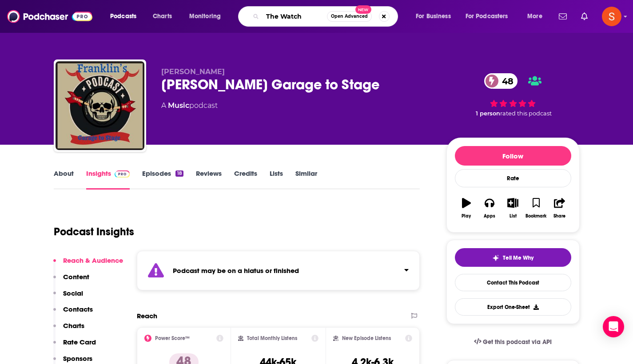 This screenshot has width=633, height=364. What do you see at coordinates (78, 358) in the screenshot?
I see `p: Sponsors` at bounding box center [78, 358].